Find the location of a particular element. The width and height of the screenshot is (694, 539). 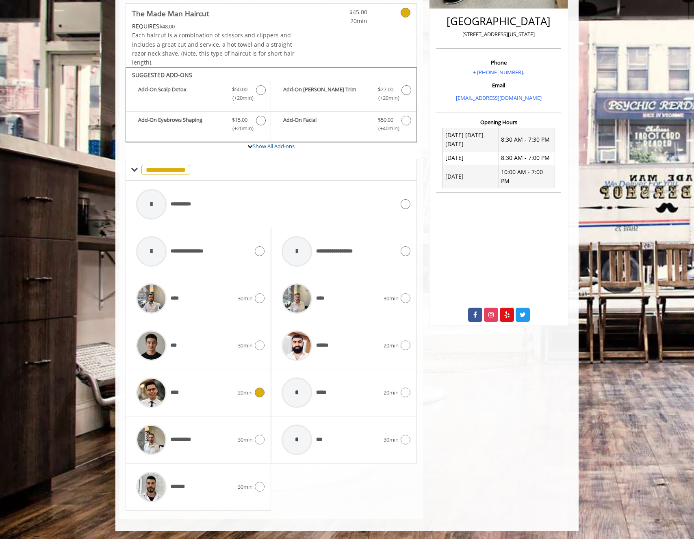

span: $45.00 is located at coordinates (343, 12).